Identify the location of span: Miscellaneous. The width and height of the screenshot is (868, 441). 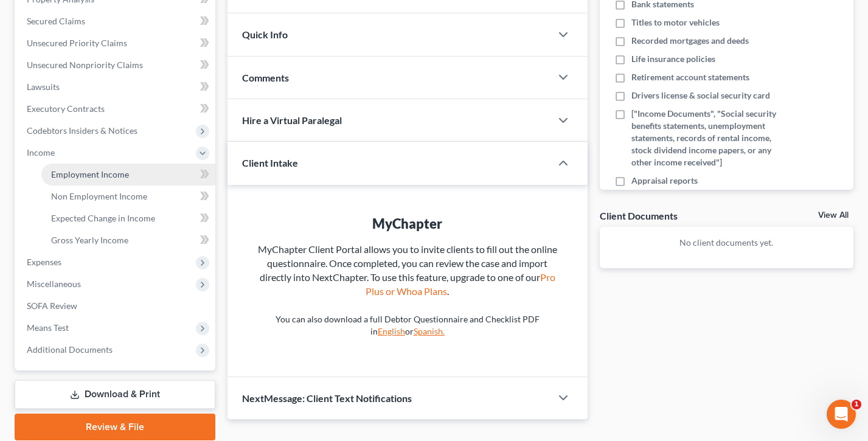
(53, 284).